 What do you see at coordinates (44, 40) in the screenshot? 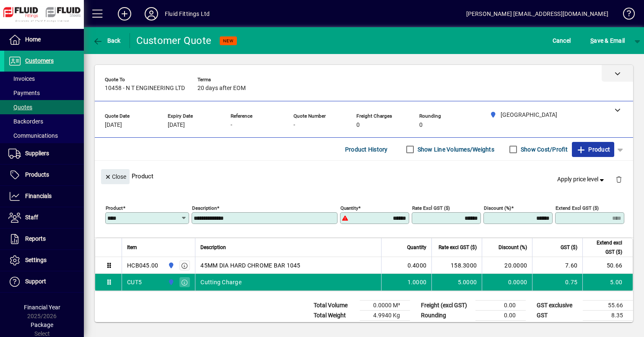
I see `a: Home` at bounding box center [44, 40].